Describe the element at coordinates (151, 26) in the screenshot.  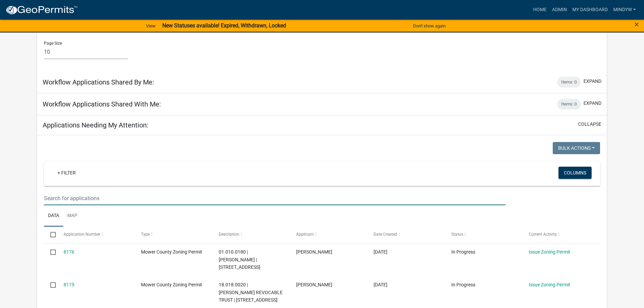
I see `a: View` at that location.